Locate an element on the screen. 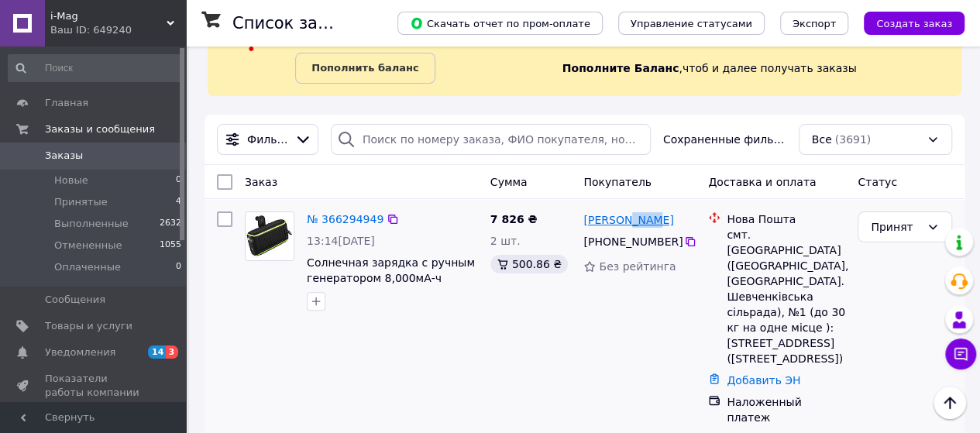  span: Заказ is located at coordinates (261, 182).